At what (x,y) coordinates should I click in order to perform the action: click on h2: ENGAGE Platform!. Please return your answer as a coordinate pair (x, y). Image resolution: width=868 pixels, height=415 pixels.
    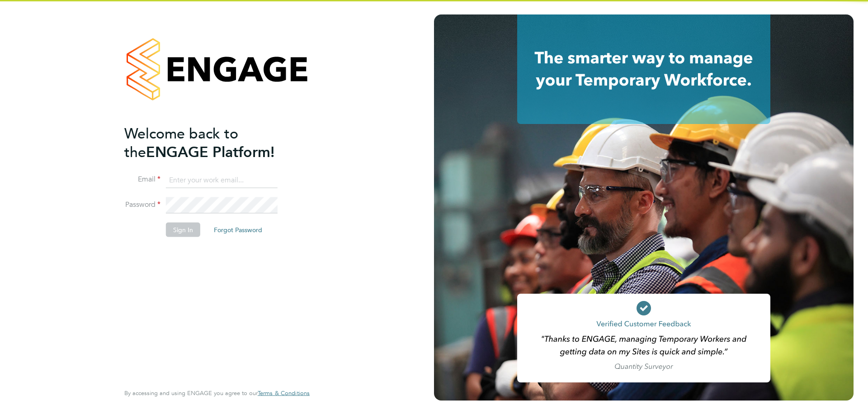
    Looking at the image, I should click on (213, 143).